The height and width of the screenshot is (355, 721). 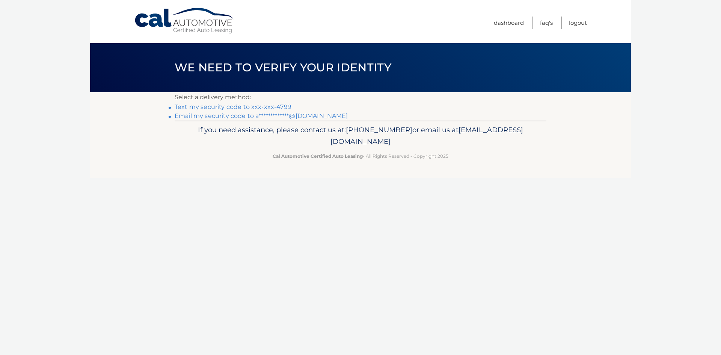 What do you see at coordinates (547, 23) in the screenshot?
I see `a: FAQ's` at bounding box center [547, 23].